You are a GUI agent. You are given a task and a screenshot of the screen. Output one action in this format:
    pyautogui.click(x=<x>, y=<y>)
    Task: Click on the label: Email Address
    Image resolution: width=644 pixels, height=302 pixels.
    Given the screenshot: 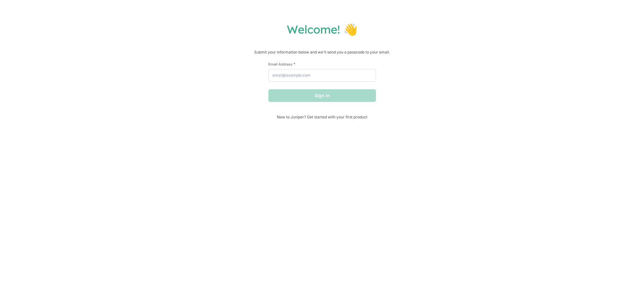 What is the action you would take?
    pyautogui.click(x=322, y=64)
    